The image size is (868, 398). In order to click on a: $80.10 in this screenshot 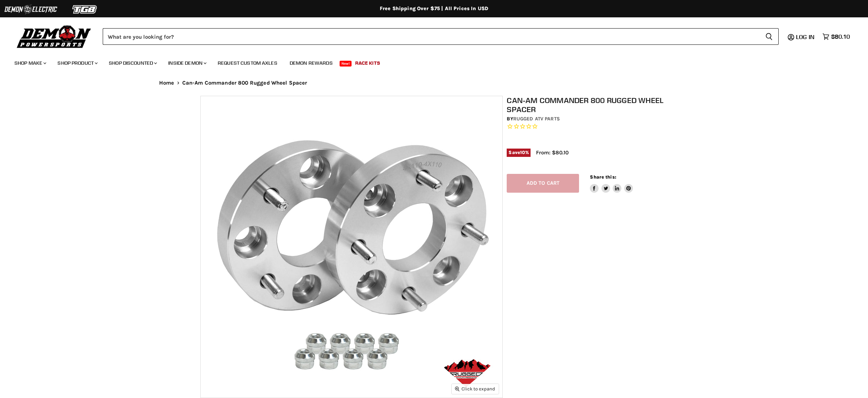, I will do `click(836, 36)`.